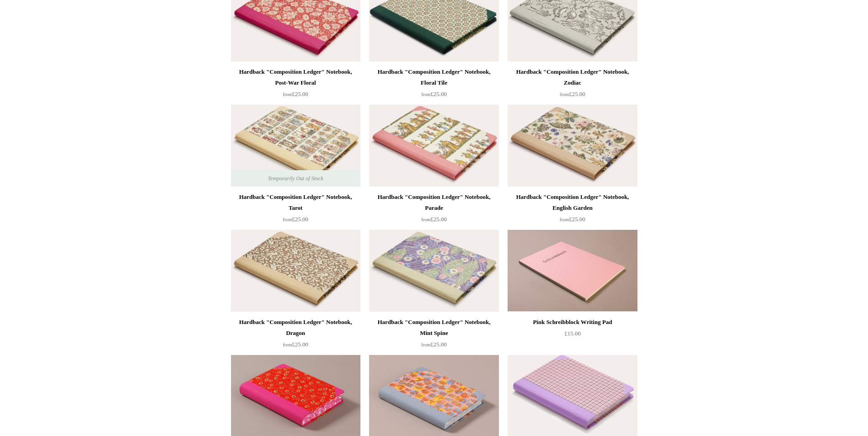  What do you see at coordinates (296, 146) in the screenshot?
I see `a: Hardback "Composition Ledger" Notebook, Tarot Hardback "Composition Ledger" Notebook, Tarot Tempo...` at bounding box center [296, 146].